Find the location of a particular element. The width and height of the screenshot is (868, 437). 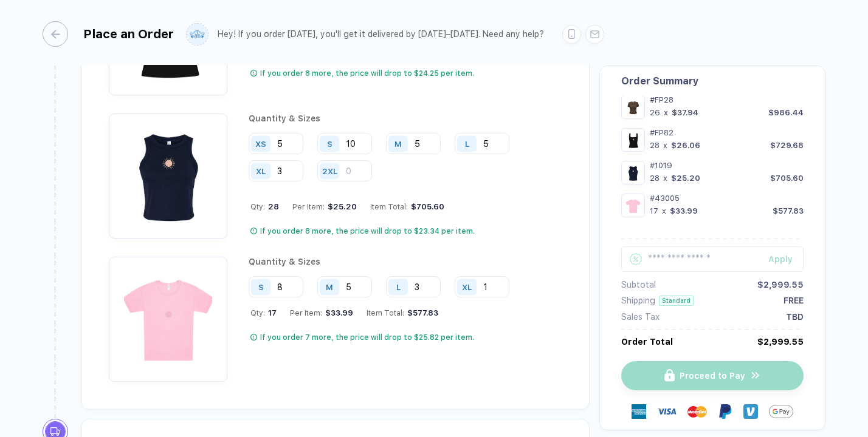

div: Standard is located at coordinates (676, 301).